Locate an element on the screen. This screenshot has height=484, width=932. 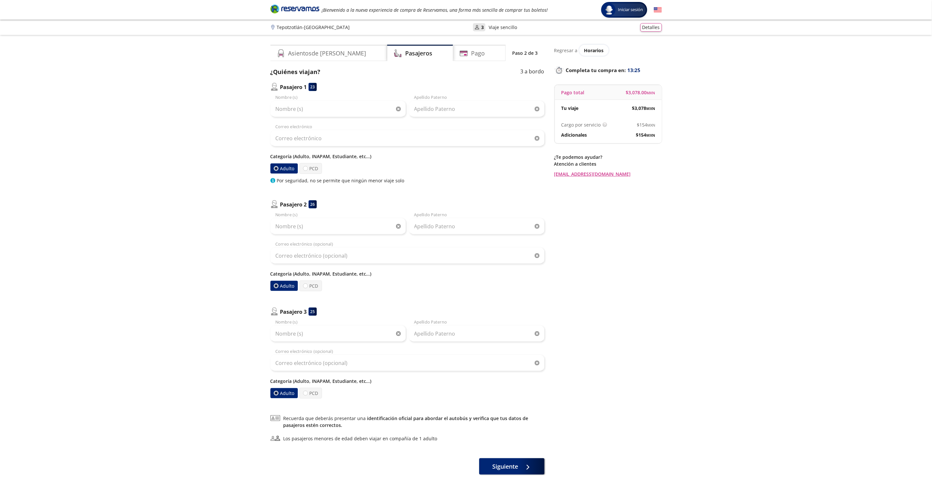
p: Regresar a is located at coordinates (566, 50).